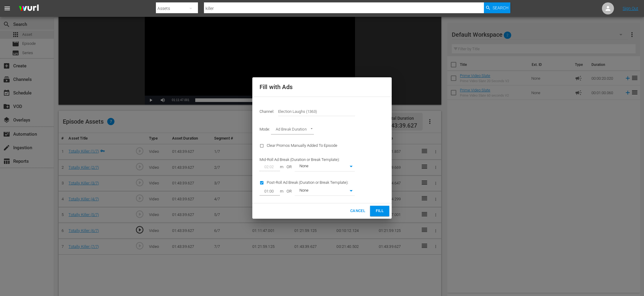 This screenshot has width=644, height=296. Describe the element at coordinates (322, 87) in the screenshot. I see `h2: Fill with Ads` at that location.